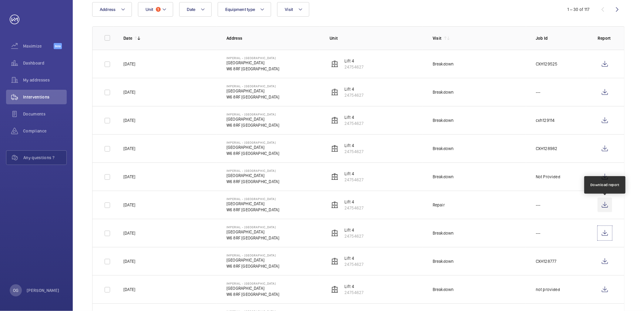 This screenshot has width=644, height=311. Describe the element at coordinates (112, 9) in the screenshot. I see `button: Address` at that location.